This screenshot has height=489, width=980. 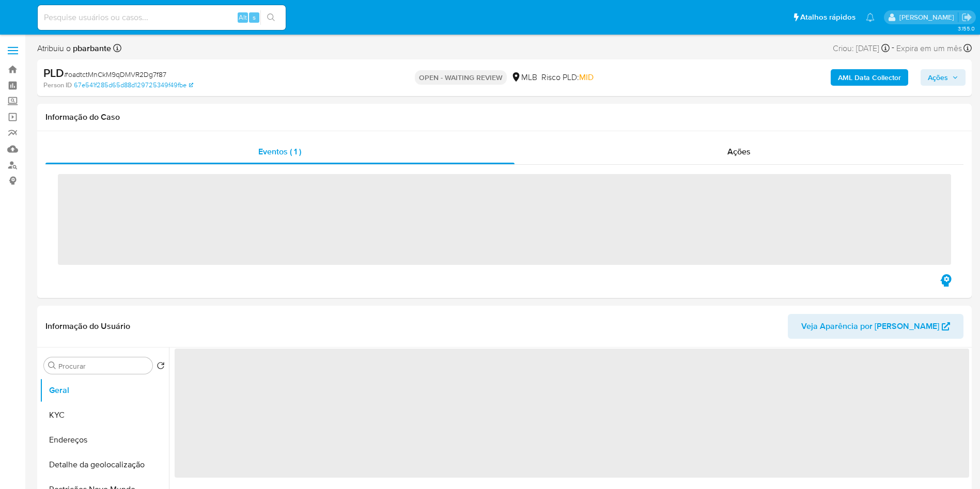 I want to click on b: AML Data Collector, so click(x=870, y=77).